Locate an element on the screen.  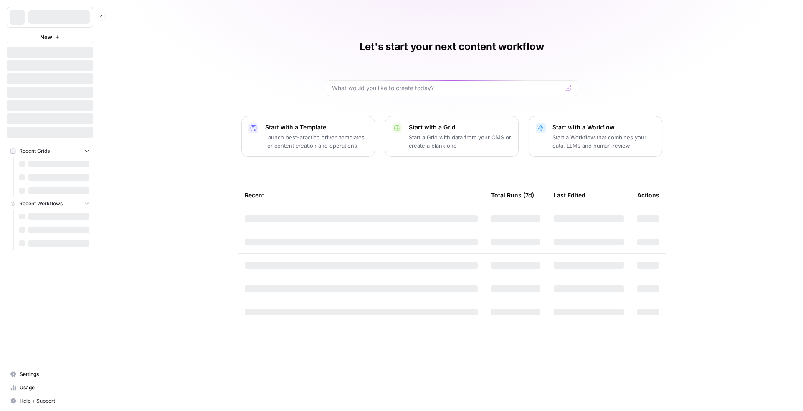
p: Launch best-practice driven templates for content creation and operations is located at coordinates (316, 141).